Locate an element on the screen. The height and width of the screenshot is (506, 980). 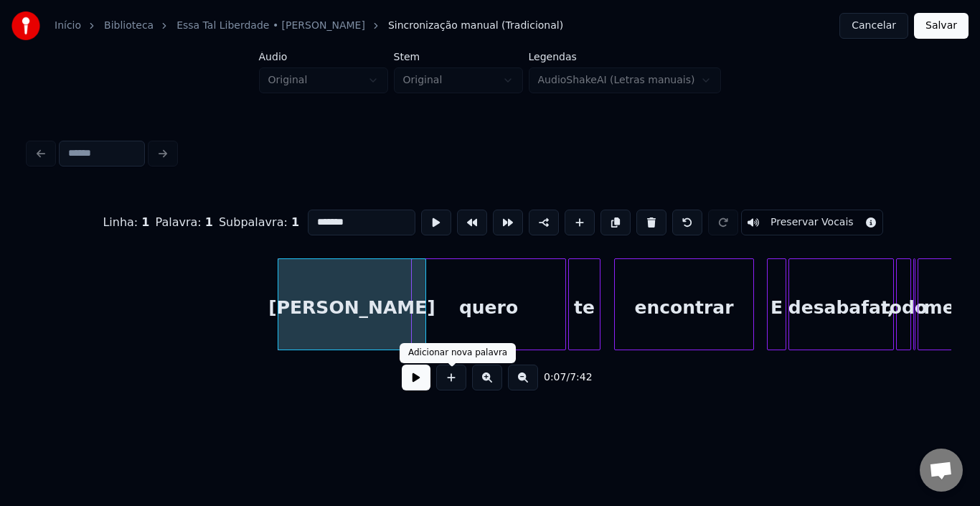
img: youka is located at coordinates (26, 26).